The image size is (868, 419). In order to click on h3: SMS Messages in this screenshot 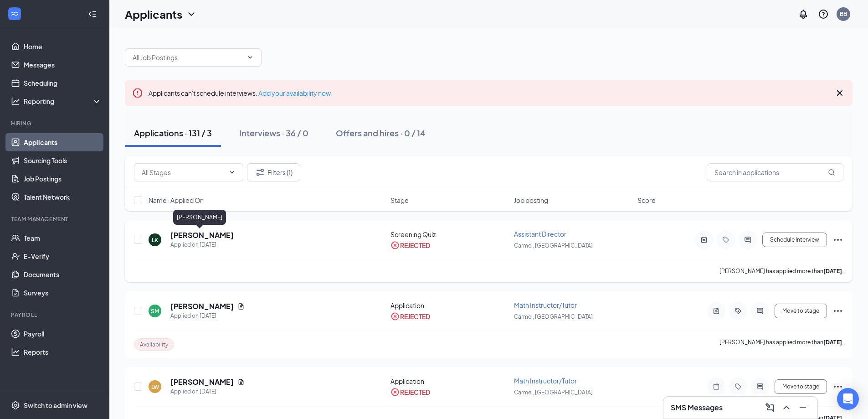, I will do `click(696, 408)`.